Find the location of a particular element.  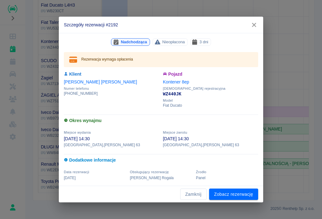

a: Zobacz rezerwację is located at coordinates (234, 195).